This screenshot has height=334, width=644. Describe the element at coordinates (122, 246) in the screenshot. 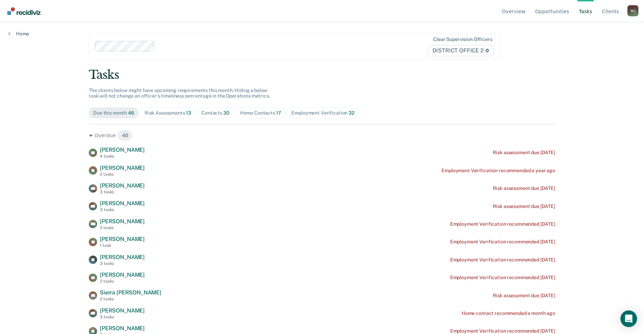

I see `div: 1 task` at that location.